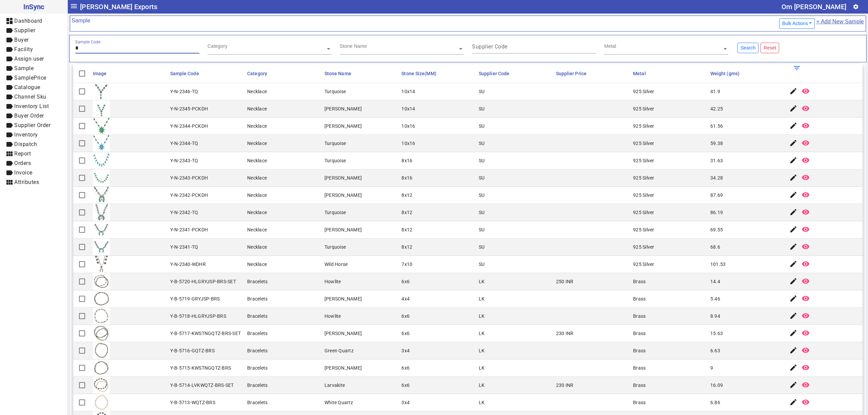 Image resolution: width=868 pixels, height=415 pixels. Describe the element at coordinates (193, 402) in the screenshot. I see `div: Y-B-5713-WQTZ-BRS` at that location.